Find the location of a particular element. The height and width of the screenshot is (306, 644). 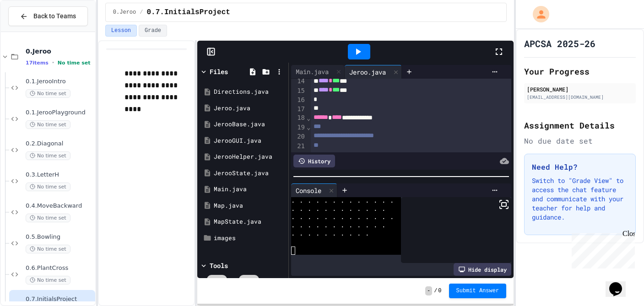

div: 16 is located at coordinates (298, 100).